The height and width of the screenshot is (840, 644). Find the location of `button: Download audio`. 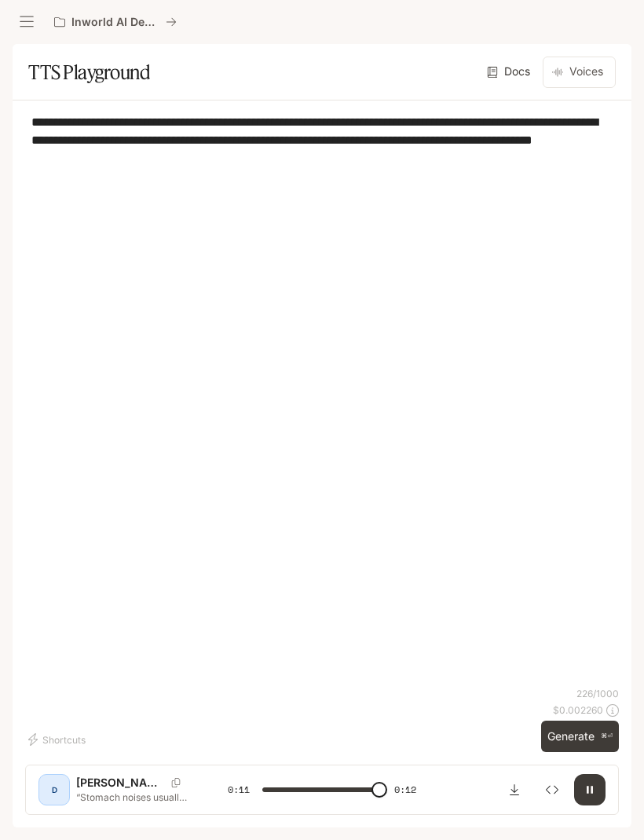

button: Download audio is located at coordinates (515, 790).